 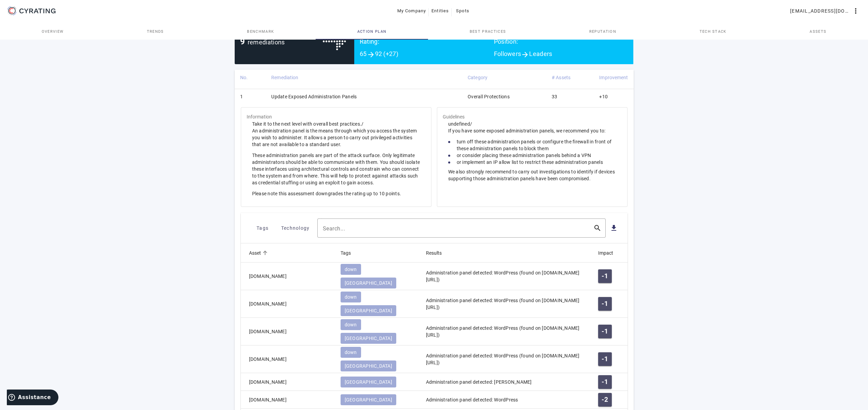 I want to click on li: turn off these administration panels or configure the firewall in front of these administration p..., so click(x=532, y=145).